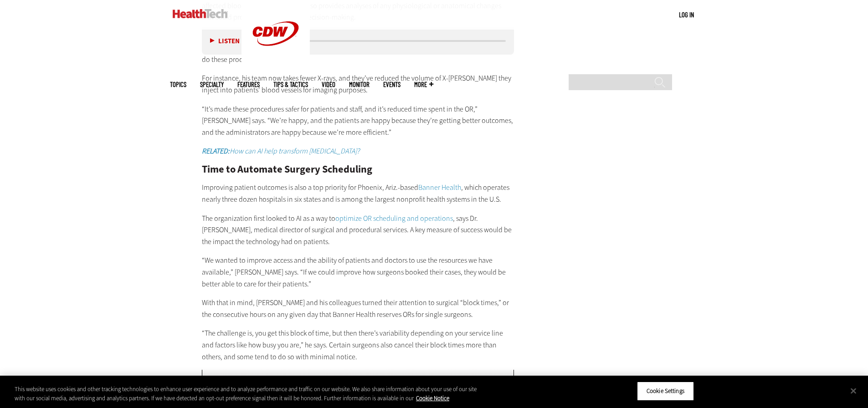 This screenshot has width=868, height=408. Describe the element at coordinates (686, 15) in the screenshot. I see `a: Log in` at that location.